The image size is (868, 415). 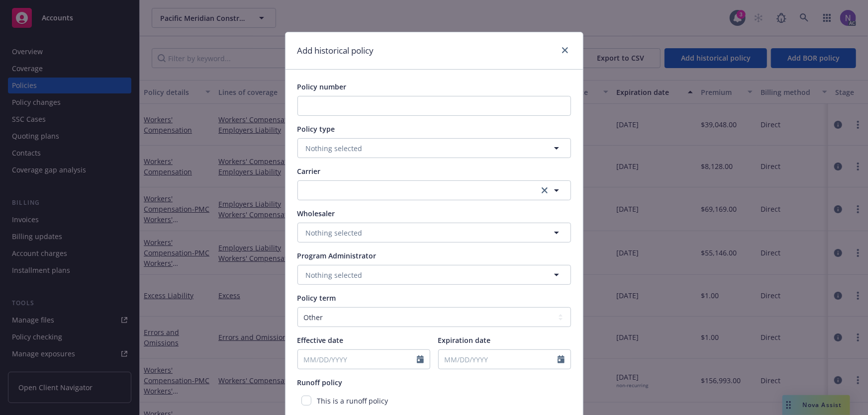 I want to click on a: clear selection, so click(x=545, y=190).